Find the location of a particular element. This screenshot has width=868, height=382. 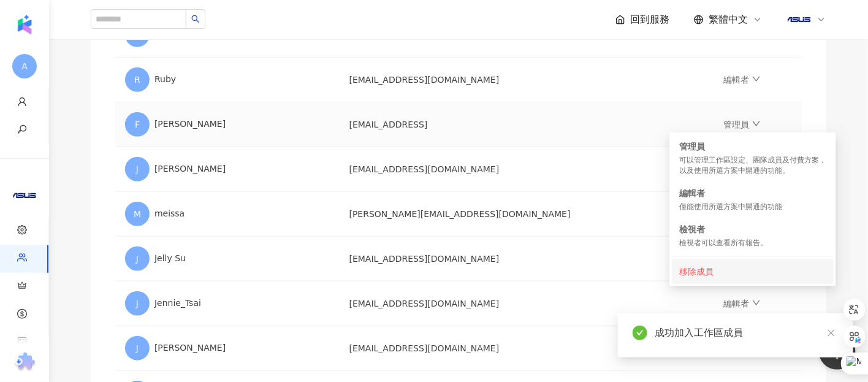

div: 檢視者 is located at coordinates (752, 229).